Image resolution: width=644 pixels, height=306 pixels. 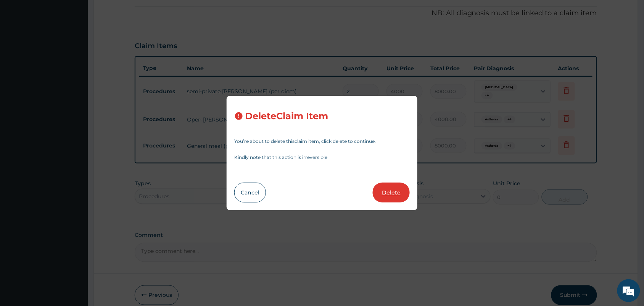 I want to click on div: Chat with us now, so click(x=84, y=48).